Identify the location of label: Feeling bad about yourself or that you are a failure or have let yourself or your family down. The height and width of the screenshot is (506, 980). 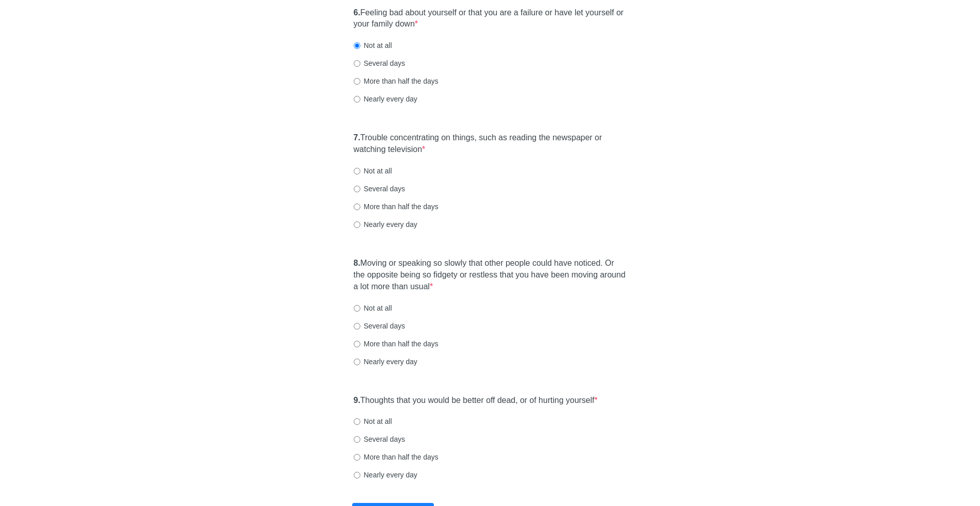
(490, 19).